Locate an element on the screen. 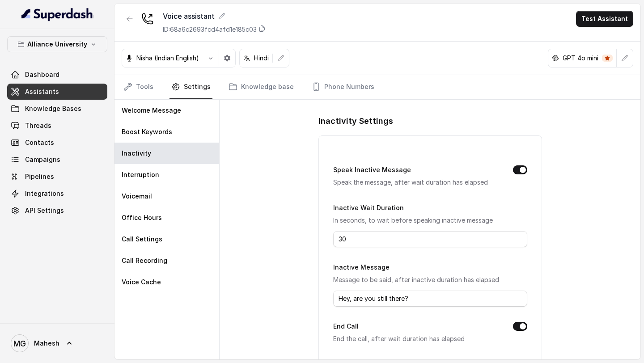 The height and width of the screenshot is (363, 644). p: Call Settings is located at coordinates (141, 239).